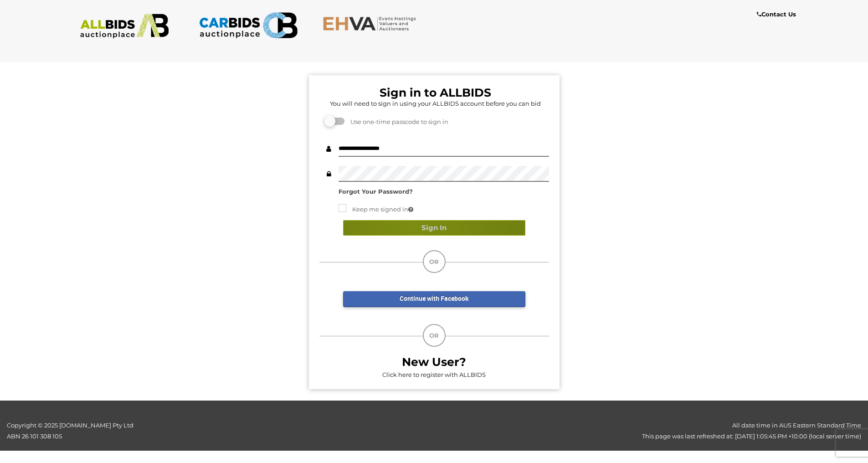 Image resolution: width=868 pixels, height=463 pixels. I want to click on b: New User?, so click(434, 362).